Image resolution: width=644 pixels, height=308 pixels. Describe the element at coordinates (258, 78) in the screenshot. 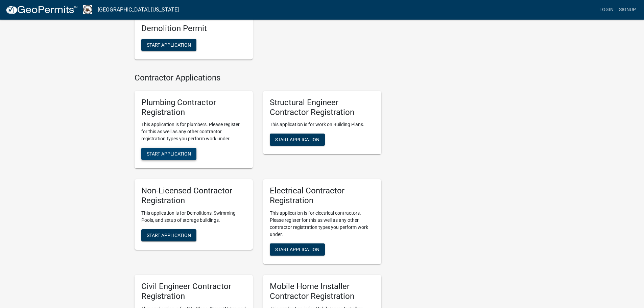

I see `h4: Contractor Applications` at that location.